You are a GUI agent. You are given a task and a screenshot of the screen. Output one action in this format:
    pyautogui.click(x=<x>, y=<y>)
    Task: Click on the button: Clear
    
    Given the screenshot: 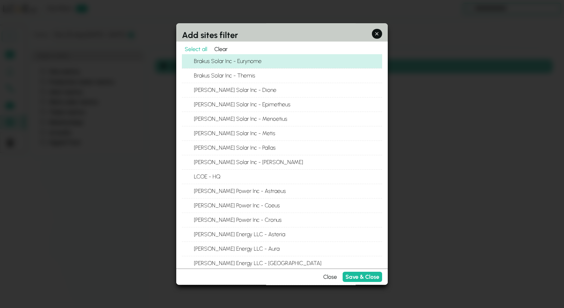 What is the action you would take?
    pyautogui.click(x=221, y=49)
    